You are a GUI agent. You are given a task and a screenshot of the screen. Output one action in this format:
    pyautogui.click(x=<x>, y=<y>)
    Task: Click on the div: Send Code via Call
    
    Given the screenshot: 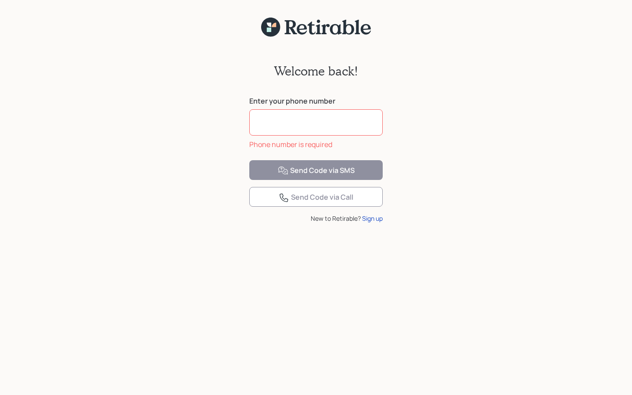 What is the action you would take?
    pyautogui.click(x=316, y=197)
    